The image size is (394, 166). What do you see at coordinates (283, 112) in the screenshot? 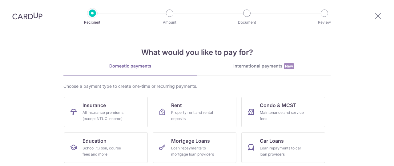
I see `a: Condo & MCSTMaintenance and service fees` at bounding box center [283, 112].